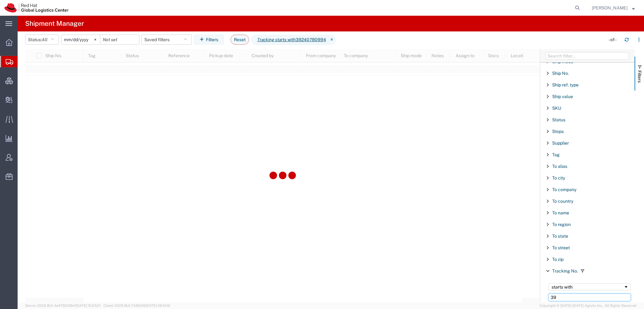  What do you see at coordinates (558, 259) in the screenshot?
I see `span: To zip` at bounding box center [558, 259].